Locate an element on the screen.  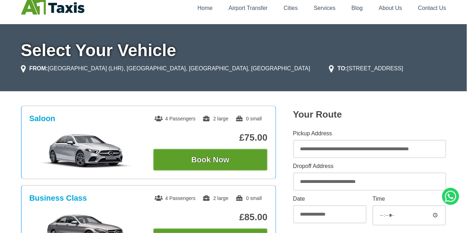
p: £85.00 is located at coordinates (210, 217).